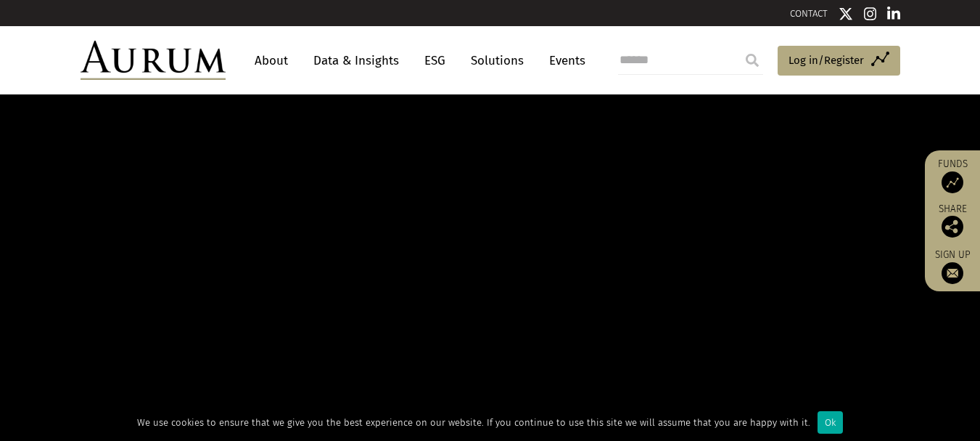 The image size is (980, 441). What do you see at coordinates (435, 60) in the screenshot?
I see `a: ESG` at bounding box center [435, 60].